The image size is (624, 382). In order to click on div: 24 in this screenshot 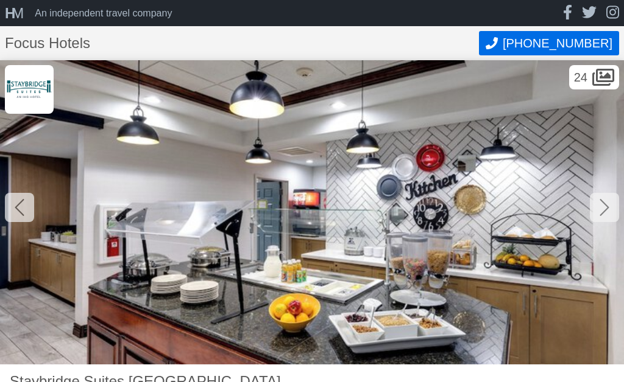, I will do `click(594, 77)`.